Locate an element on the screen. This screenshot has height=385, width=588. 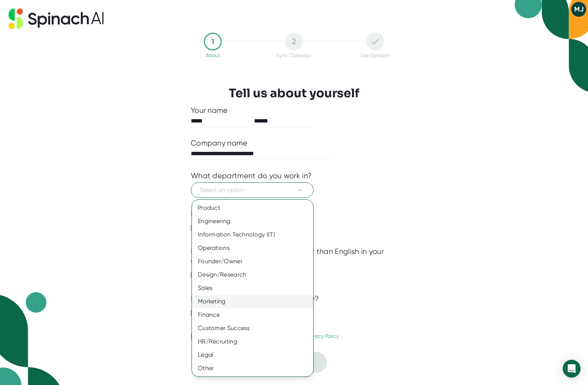
div: HR/Recruiting is located at coordinates (253, 342).